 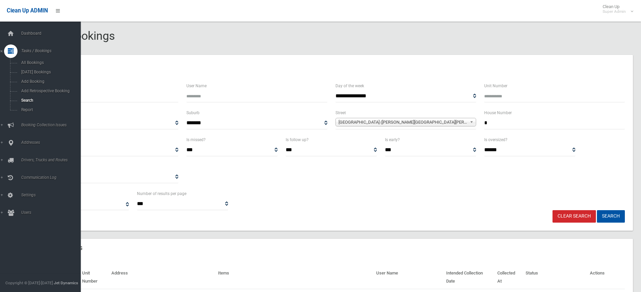 I want to click on th: User Name, so click(x=408, y=277).